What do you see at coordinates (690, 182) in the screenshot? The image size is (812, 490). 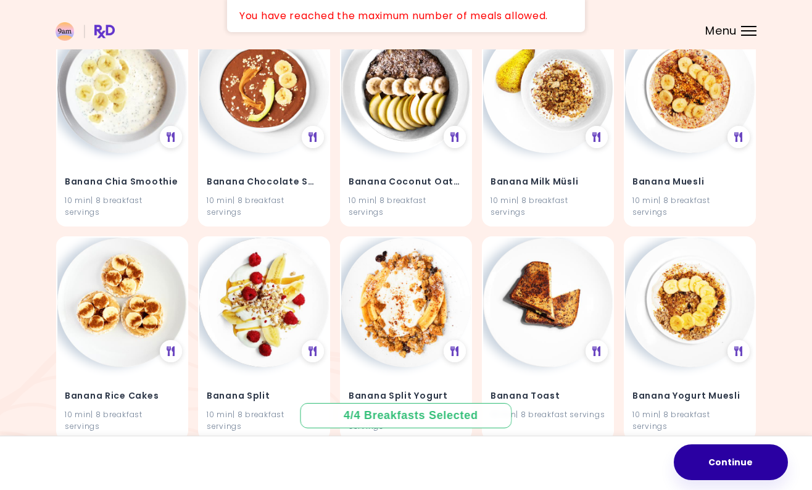 I see `h4: Banana Muesli` at bounding box center [690, 182].